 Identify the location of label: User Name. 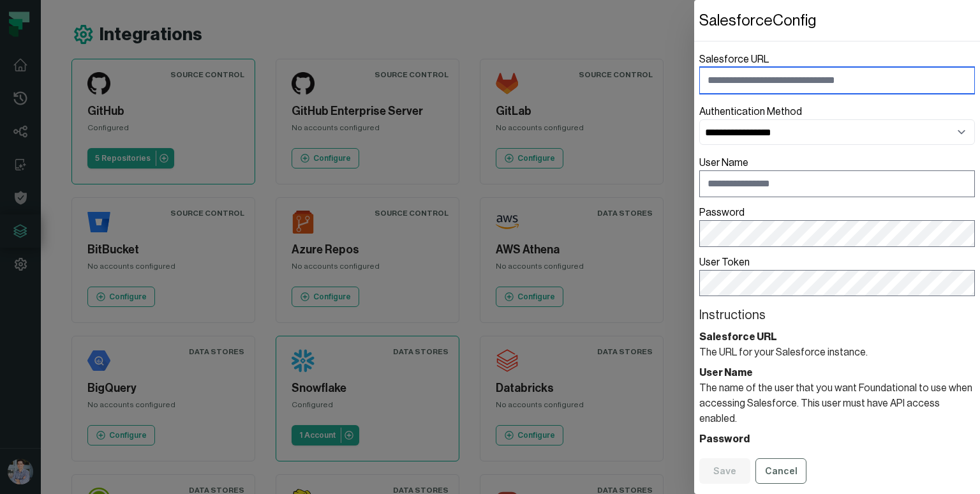
(837, 176).